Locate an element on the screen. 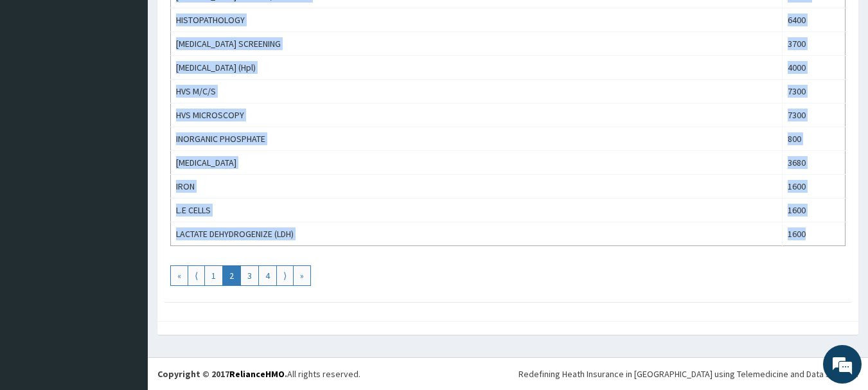 The image size is (868, 390). a: Go to previous page is located at coordinates (196, 276).